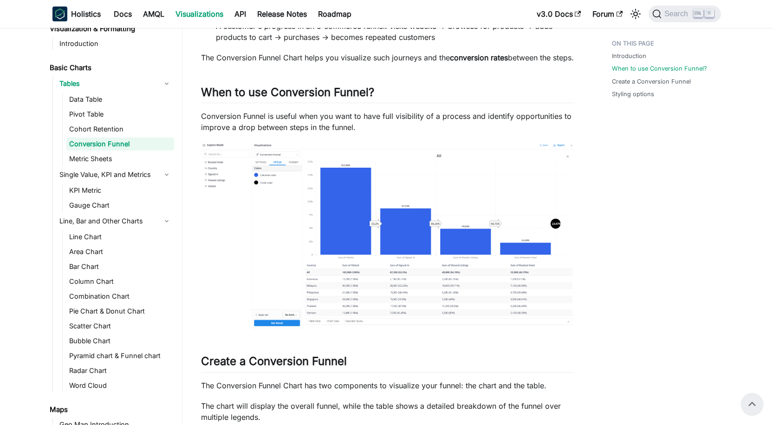  I want to click on a: Column Chart, so click(120, 281).